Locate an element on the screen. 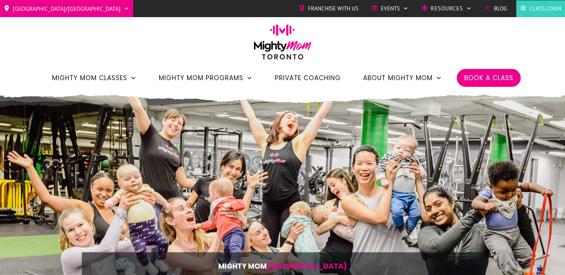 The image size is (565, 275). span: Franchise with Us is located at coordinates (333, 9).